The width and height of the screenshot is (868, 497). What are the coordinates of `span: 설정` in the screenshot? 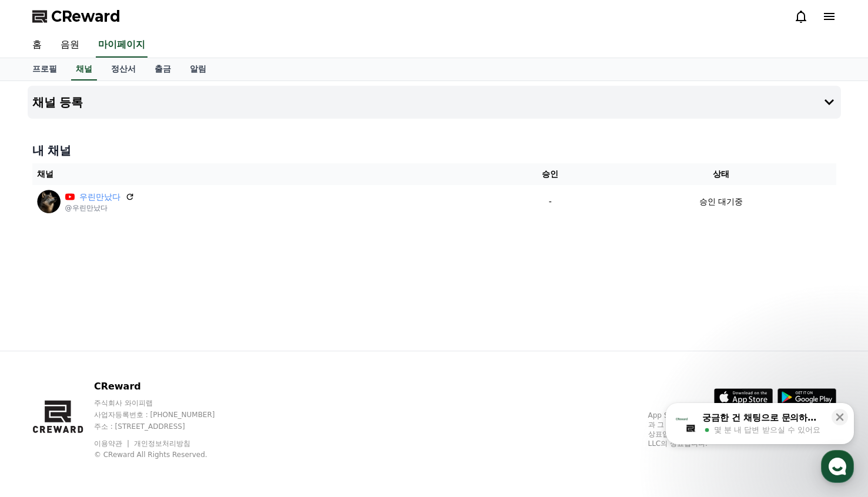 It's located at (189, 395).